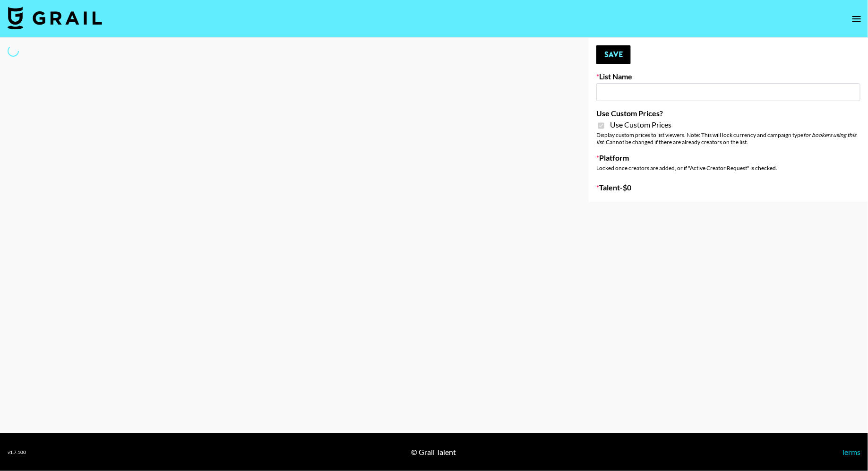 This screenshot has height=471, width=868. What do you see at coordinates (614, 55) in the screenshot?
I see `button: Save` at bounding box center [614, 55].